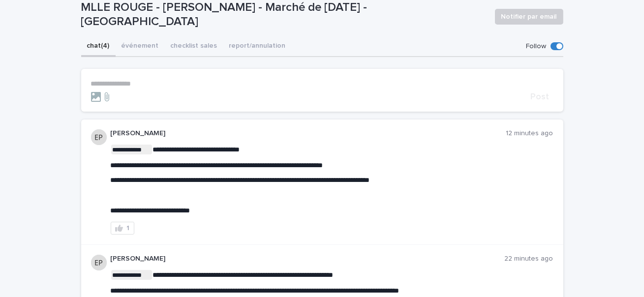 The height and width of the screenshot is (297, 644). What do you see at coordinates (530, 133) in the screenshot?
I see `p: 12 minutes ago` at bounding box center [530, 133].